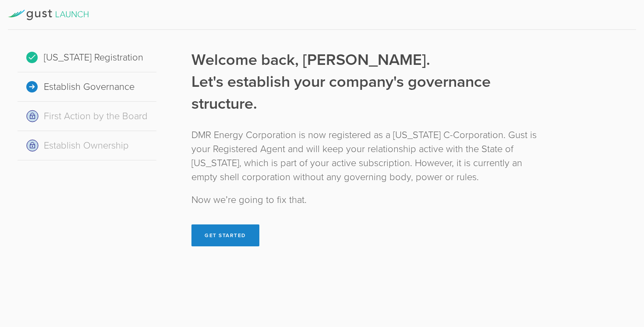 The image size is (644, 327). Describe the element at coordinates (225, 236) in the screenshot. I see `button: Get Started` at that location.